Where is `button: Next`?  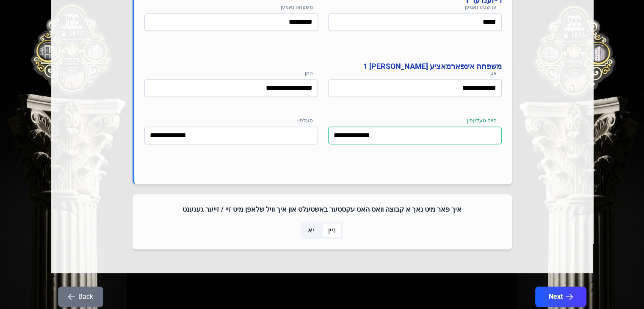 button: Next is located at coordinates (561, 297).